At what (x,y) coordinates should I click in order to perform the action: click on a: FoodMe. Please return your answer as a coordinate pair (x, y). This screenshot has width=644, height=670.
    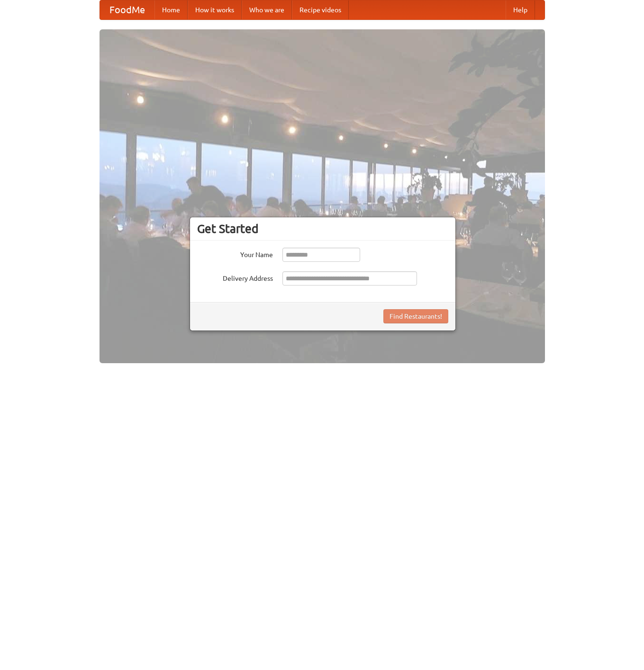
    Looking at the image, I should click on (127, 10).